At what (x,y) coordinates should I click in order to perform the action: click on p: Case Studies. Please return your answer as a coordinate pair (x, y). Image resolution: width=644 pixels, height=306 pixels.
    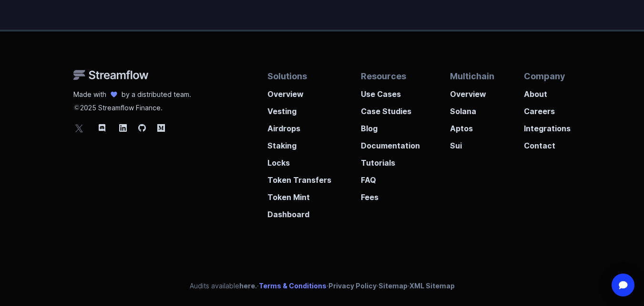
    Looking at the image, I should click on (390, 108).